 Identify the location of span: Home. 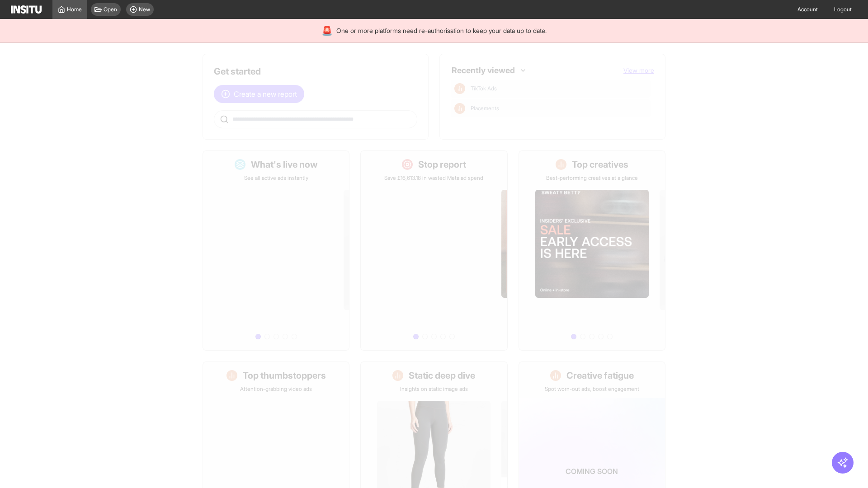
(74, 9).